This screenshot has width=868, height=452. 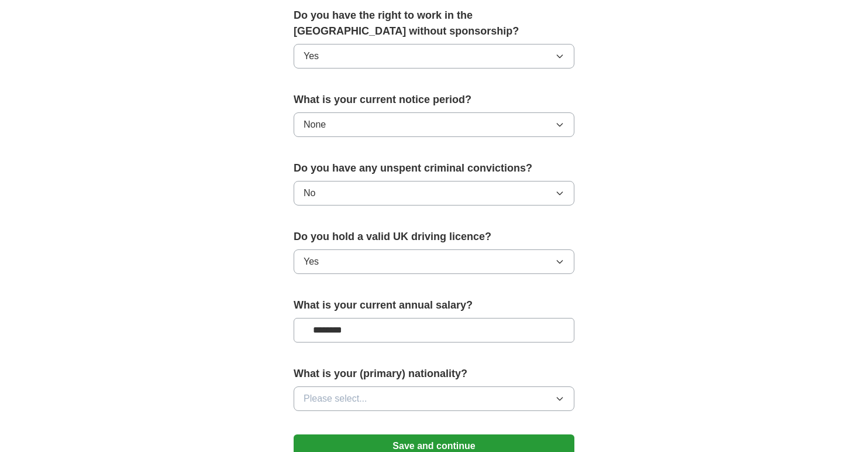 I want to click on span: No, so click(x=309, y=193).